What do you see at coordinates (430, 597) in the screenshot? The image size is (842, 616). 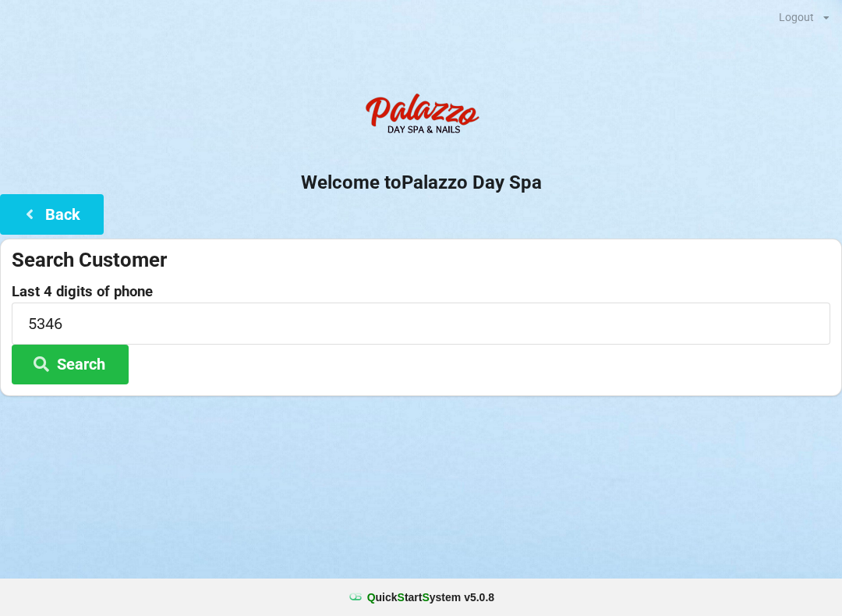 I see `b: uick tart ystem v 5.0.8` at bounding box center [430, 597].